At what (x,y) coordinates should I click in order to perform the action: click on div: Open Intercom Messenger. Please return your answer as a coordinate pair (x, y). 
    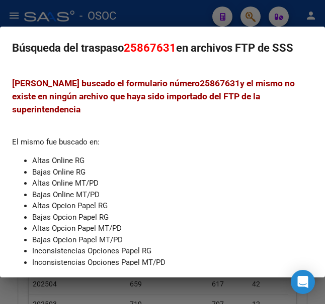
    Looking at the image, I should click on (302, 282).